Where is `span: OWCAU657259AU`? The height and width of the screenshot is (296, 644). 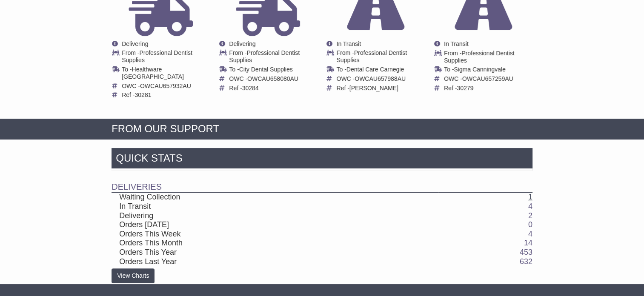 span: OWCAU657259AU is located at coordinates (488, 78).